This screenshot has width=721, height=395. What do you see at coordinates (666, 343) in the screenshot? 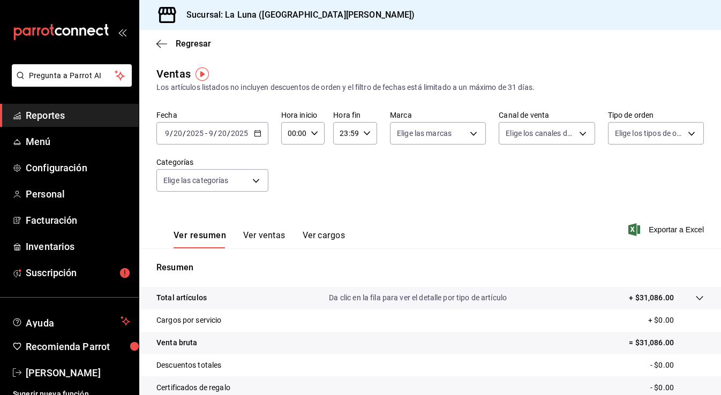
I see `p: = $31,086.00` at bounding box center [666, 343].